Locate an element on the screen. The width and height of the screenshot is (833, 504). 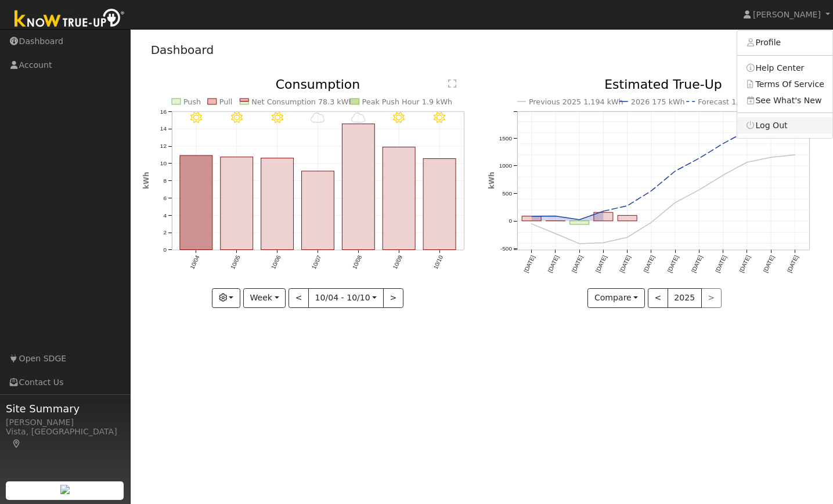
a: Terms Of Service is located at coordinates (785, 84).